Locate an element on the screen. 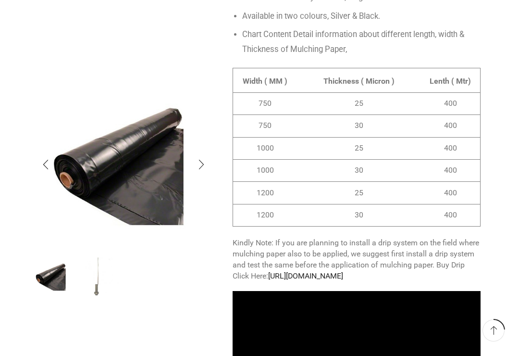  a: Heera Mulching Paper is located at coordinates (52, 276).